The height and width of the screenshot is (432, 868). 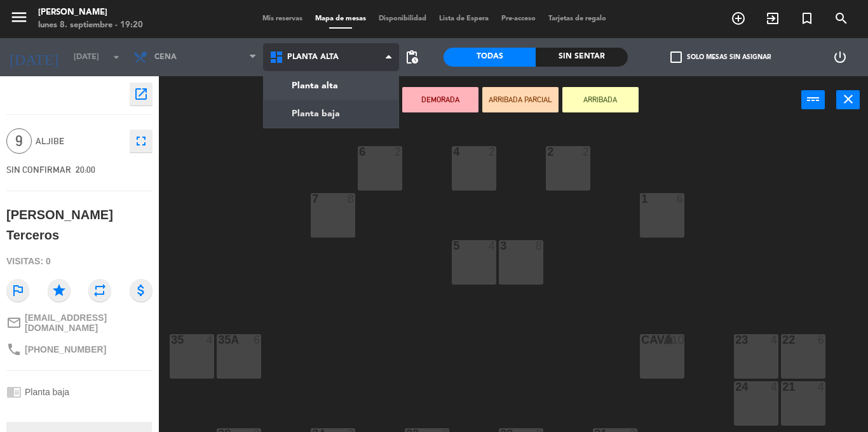 What do you see at coordinates (312, 198) in the screenshot?
I see `div: 7` at bounding box center [312, 198].